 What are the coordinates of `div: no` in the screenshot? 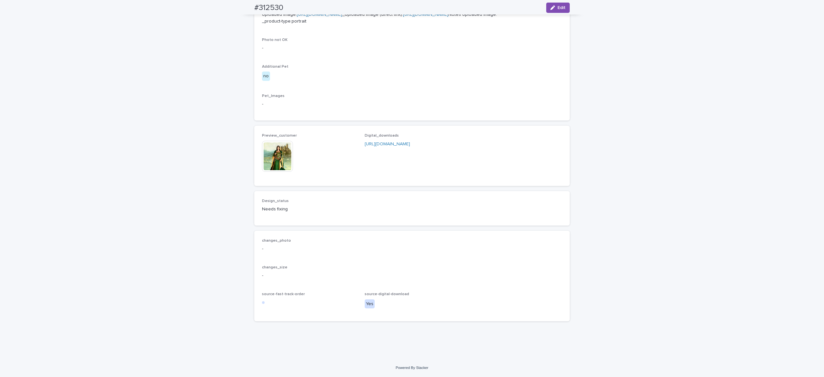 It's located at (266, 76).